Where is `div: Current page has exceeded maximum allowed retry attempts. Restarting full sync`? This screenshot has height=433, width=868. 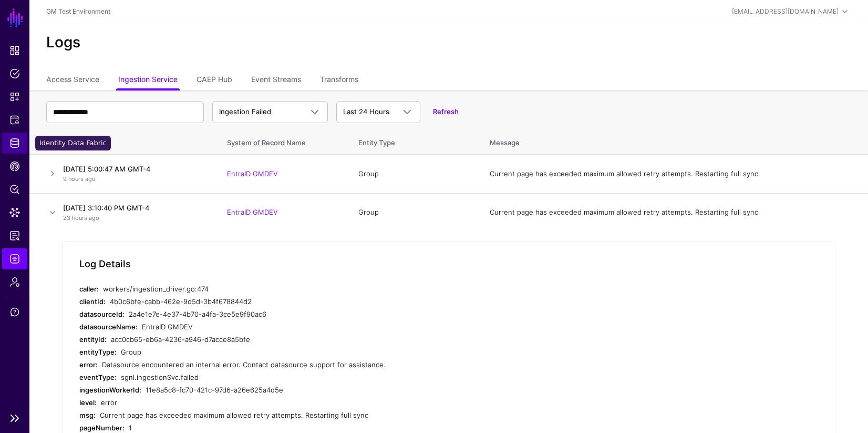
div: Current page has exceeded maximum allowed retry attempts. Restarting full sync is located at coordinates (299, 415).